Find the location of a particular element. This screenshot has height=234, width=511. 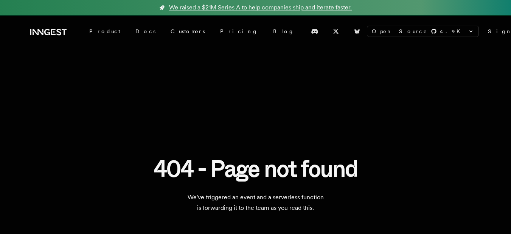

a: Bluesky is located at coordinates (357, 31).